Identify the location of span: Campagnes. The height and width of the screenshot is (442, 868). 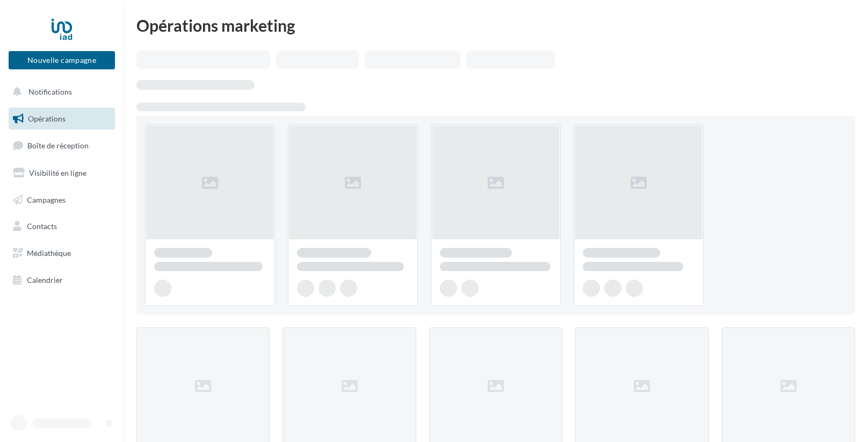
(46, 199).